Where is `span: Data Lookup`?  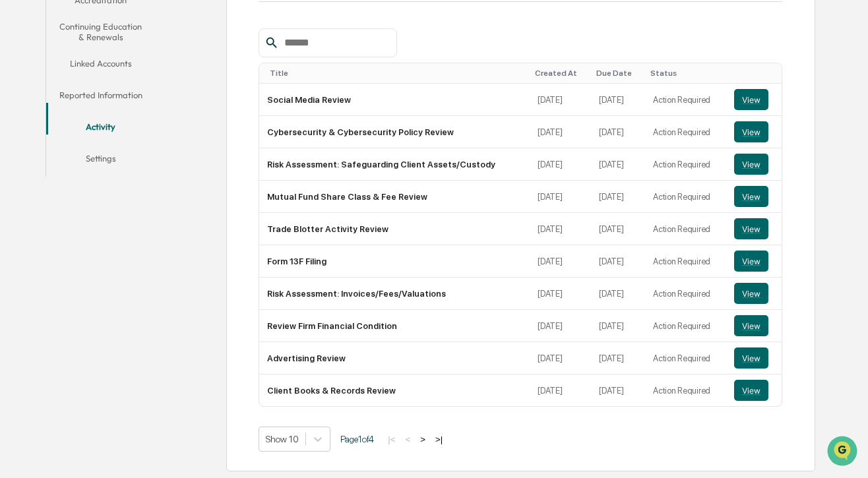 span: Data Lookup is located at coordinates (54, 197).